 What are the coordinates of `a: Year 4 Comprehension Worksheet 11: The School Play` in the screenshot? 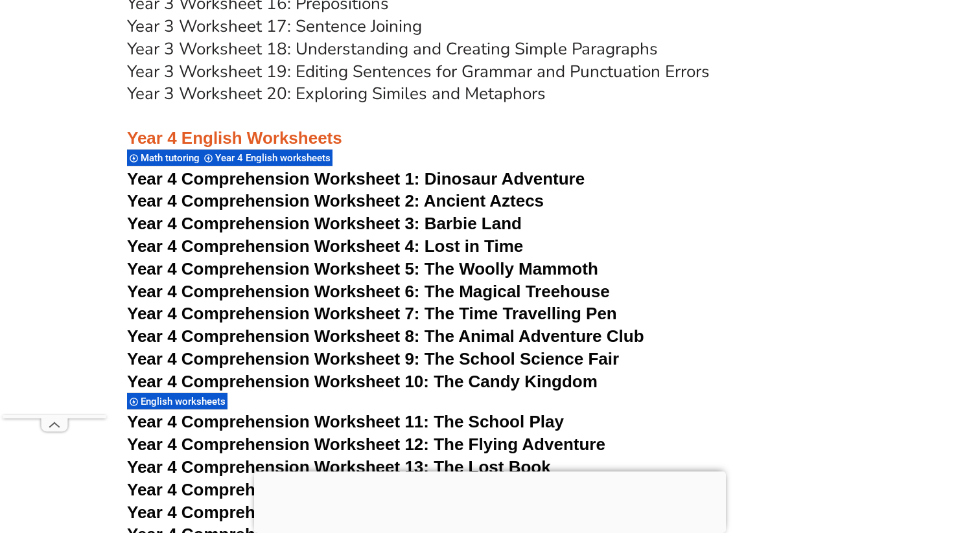 It's located at (346, 421).